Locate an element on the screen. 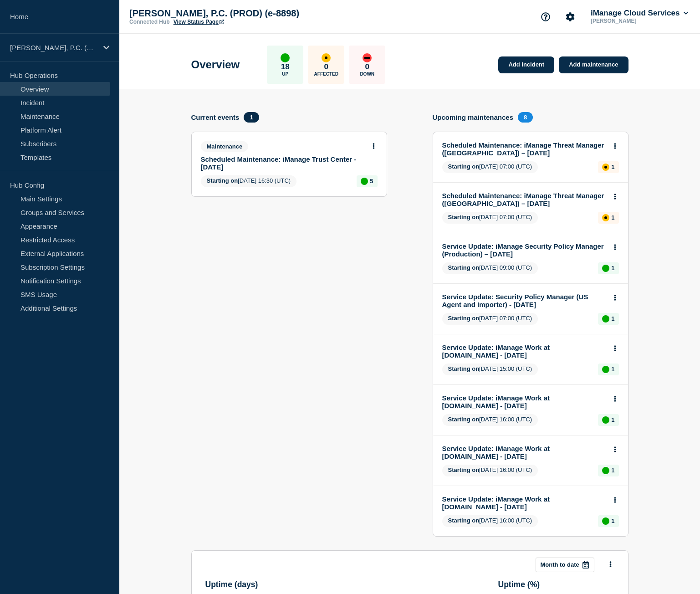 This screenshot has height=594, width=700. button: Account settings is located at coordinates (570, 17).